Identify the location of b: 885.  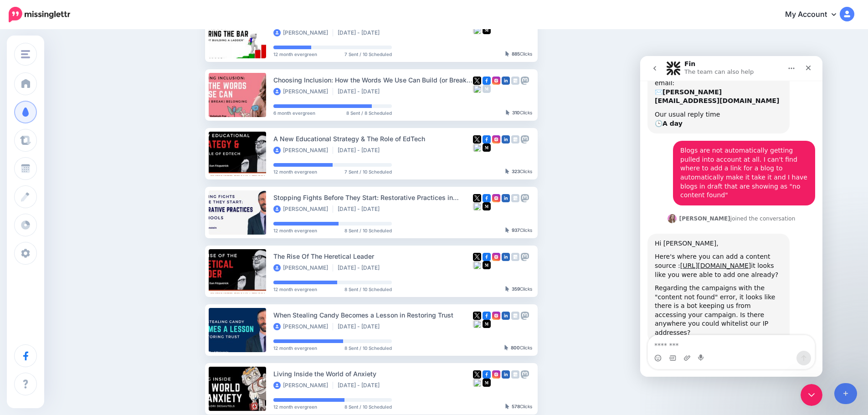
(516, 54).